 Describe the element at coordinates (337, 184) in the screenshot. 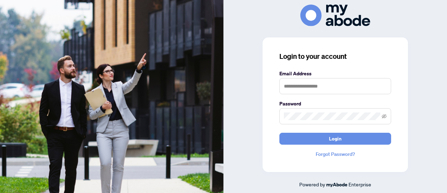

I see `a: myAbode` at that location.